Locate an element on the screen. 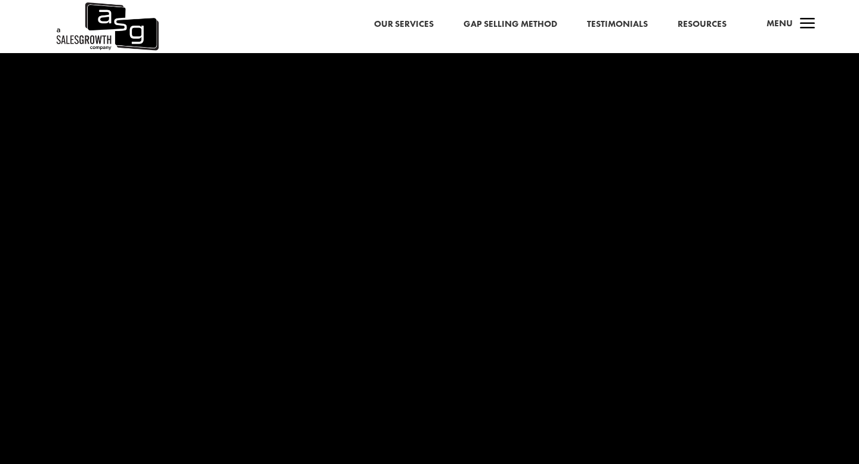 The image size is (859, 464). a: Our Services is located at coordinates (404, 24).